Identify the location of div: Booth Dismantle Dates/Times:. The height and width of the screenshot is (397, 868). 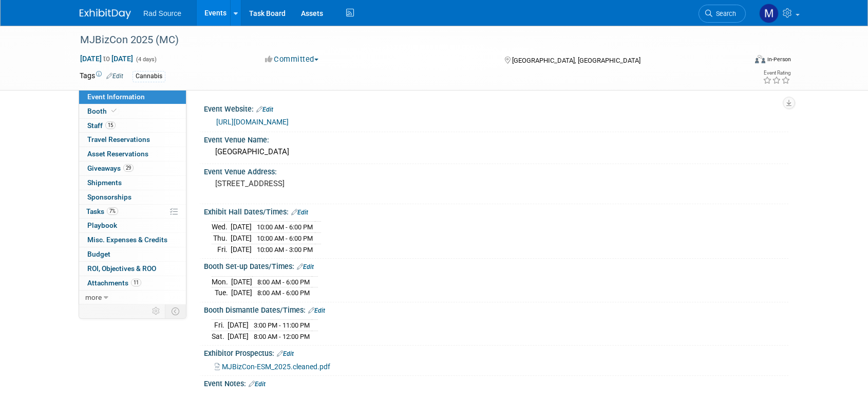
(497, 309).